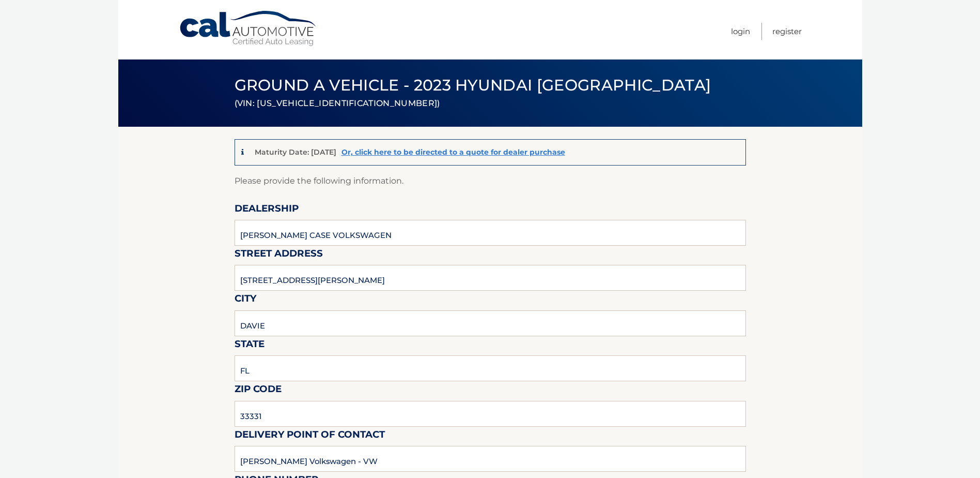  What do you see at coordinates (453, 152) in the screenshot?
I see `a: Or, click here to be directed to a quote for dealer purchase` at bounding box center [453, 152].